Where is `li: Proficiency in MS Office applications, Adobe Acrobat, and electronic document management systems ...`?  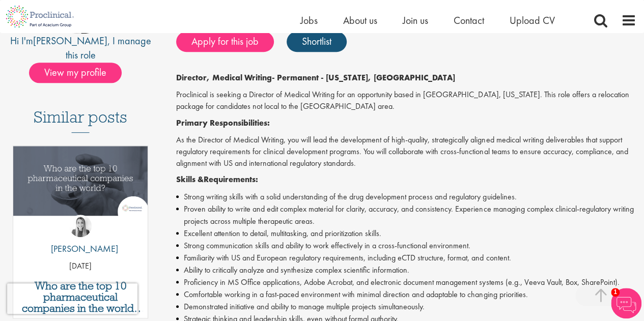
li: Proficiency in MS Office applications, Adobe Acrobat, and electronic document management systems ... is located at coordinates (406, 283).